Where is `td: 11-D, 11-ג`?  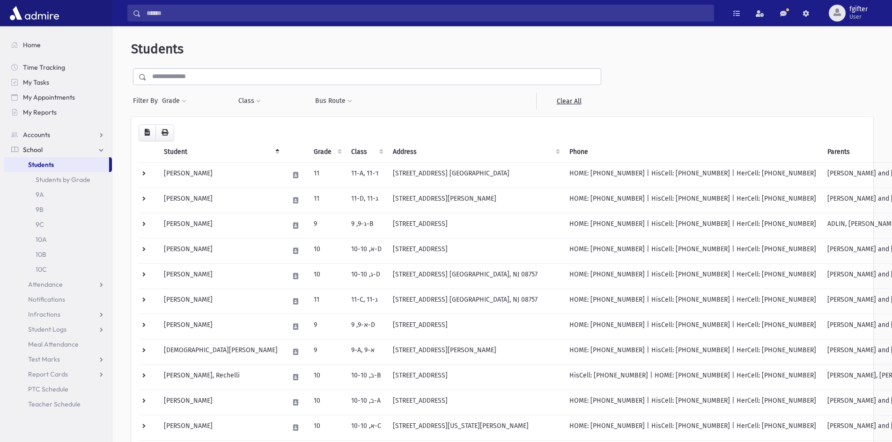
td: 11-D, 11-ג is located at coordinates (366, 200).